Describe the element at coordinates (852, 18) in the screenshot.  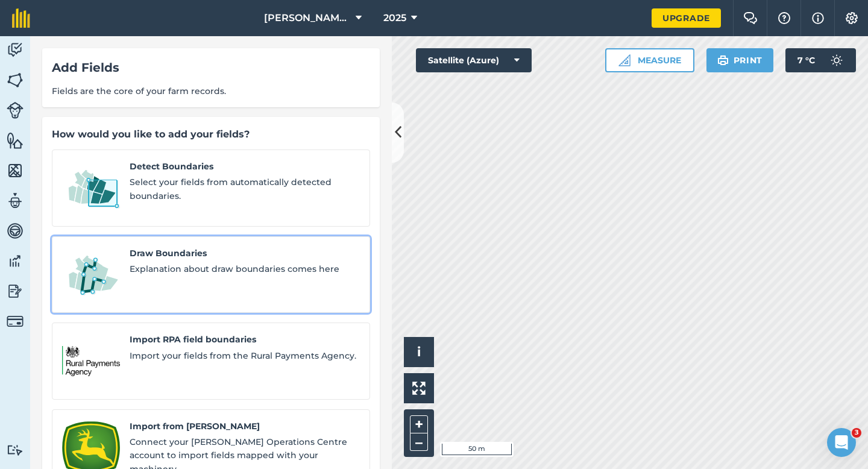
I see `img: A cog icon` at that location.